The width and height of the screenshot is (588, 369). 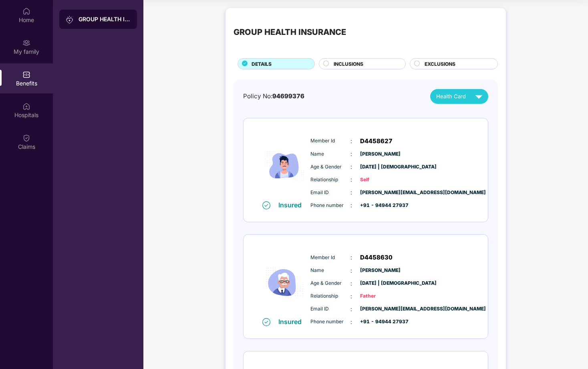 What do you see at coordinates (451, 96) in the screenshot?
I see `span: Health Card` at bounding box center [451, 96].